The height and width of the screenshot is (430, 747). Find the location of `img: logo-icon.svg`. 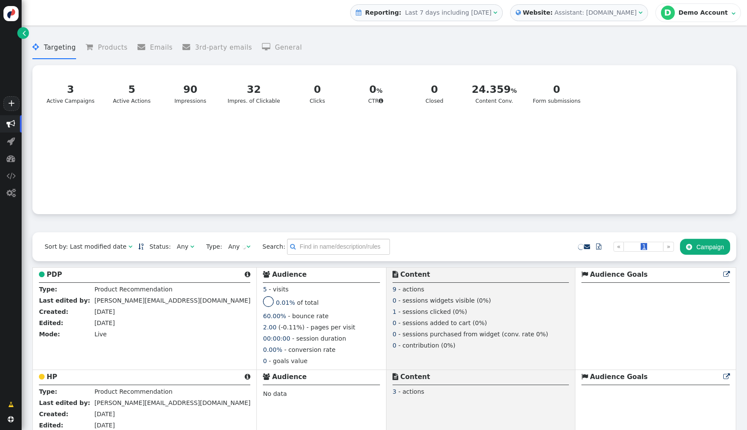

img: logo-icon.svg is located at coordinates (11, 13).